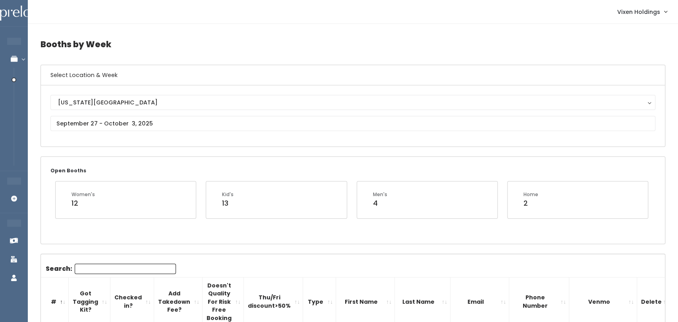 The height and width of the screenshot is (322, 678). Describe the element at coordinates (353, 75) in the screenshot. I see `h6: Select Location & Week` at that location.